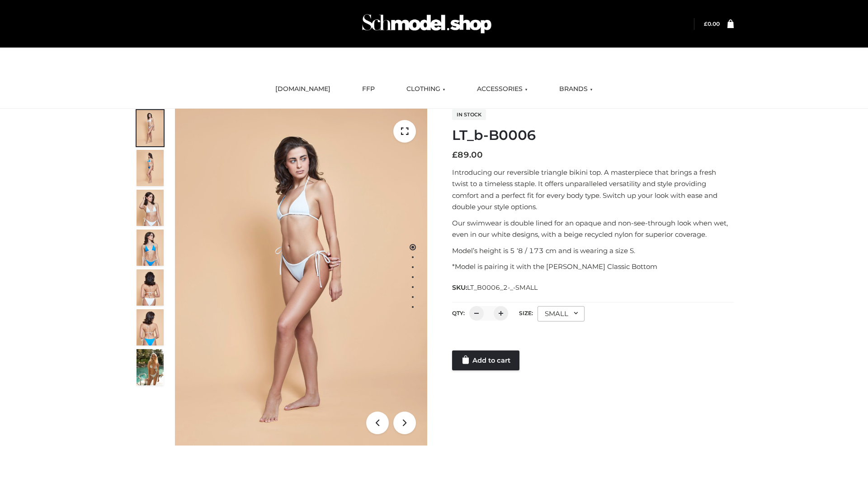  What do you see at coordinates (502, 89) in the screenshot?
I see `a: ACCESSORIES` at bounding box center [502, 89].